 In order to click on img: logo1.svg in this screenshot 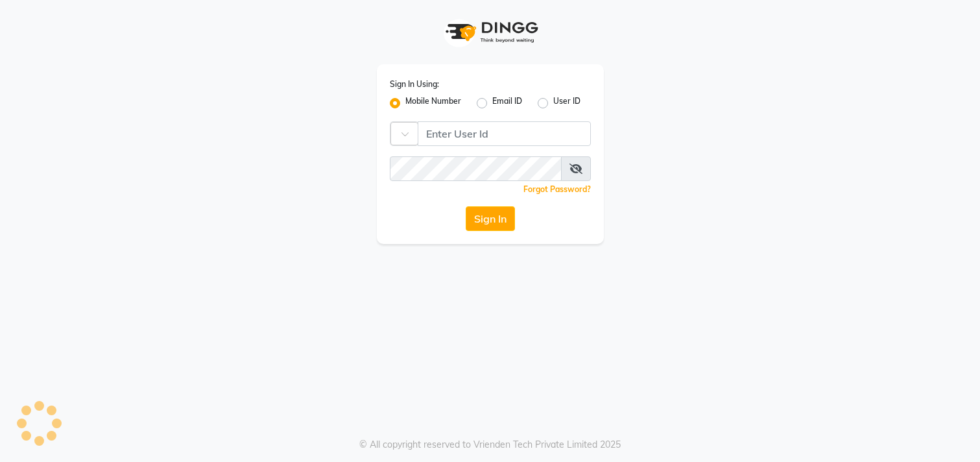, I will do `click(490, 31)`.